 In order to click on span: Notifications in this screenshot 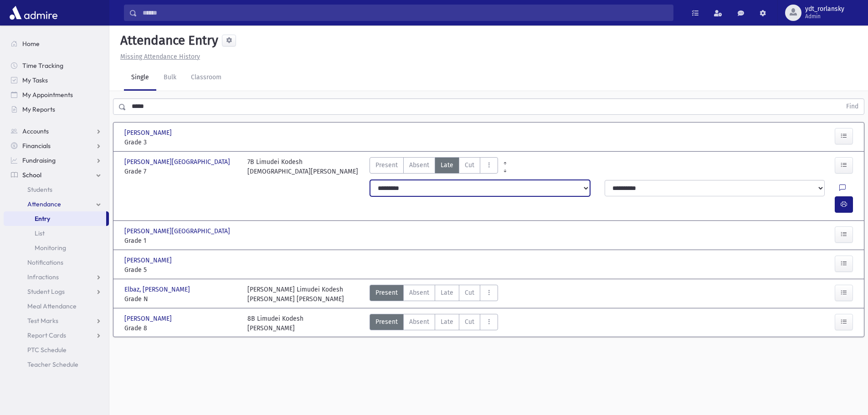, I will do `click(45, 262)`.